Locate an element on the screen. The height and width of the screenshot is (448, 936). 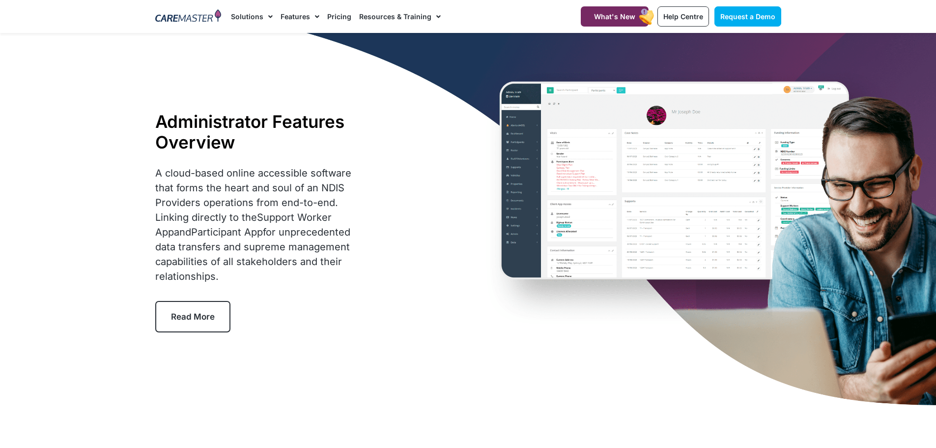
img: CareMaster Logo is located at coordinates (188, 17).